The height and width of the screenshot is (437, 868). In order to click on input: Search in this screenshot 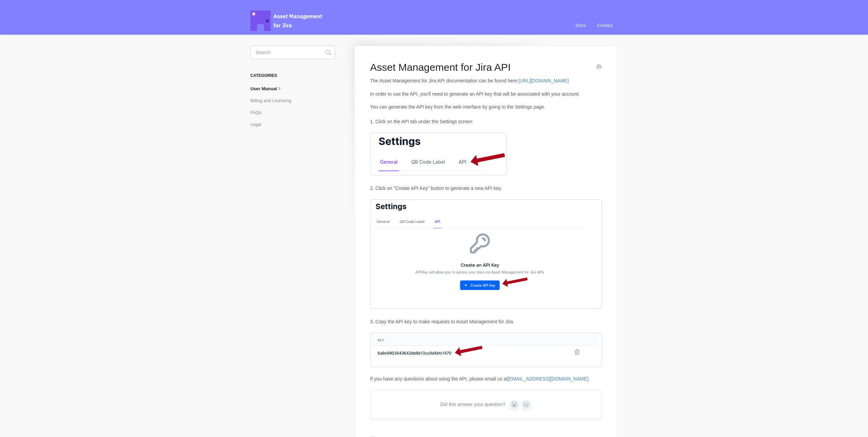, I will do `click(293, 52)`.